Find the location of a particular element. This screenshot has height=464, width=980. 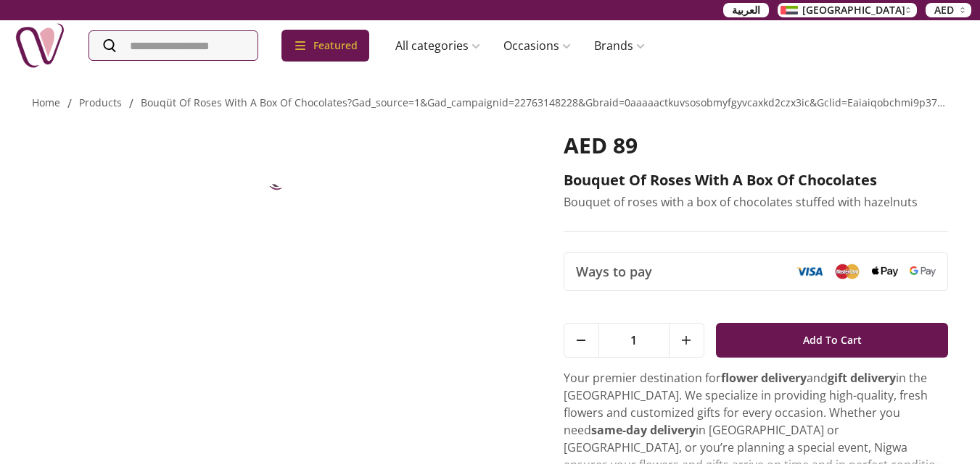

p: Bouquet of roses with a box of chocolates stuffed with hazelnuts is located at coordinates (756, 202).